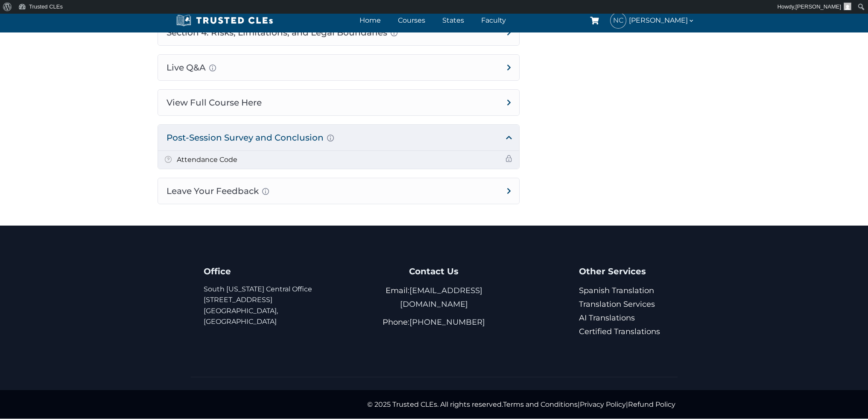 The image size is (868, 420). What do you see at coordinates (540, 404) in the screenshot?
I see `a: Terms and Conditions` at bounding box center [540, 404].